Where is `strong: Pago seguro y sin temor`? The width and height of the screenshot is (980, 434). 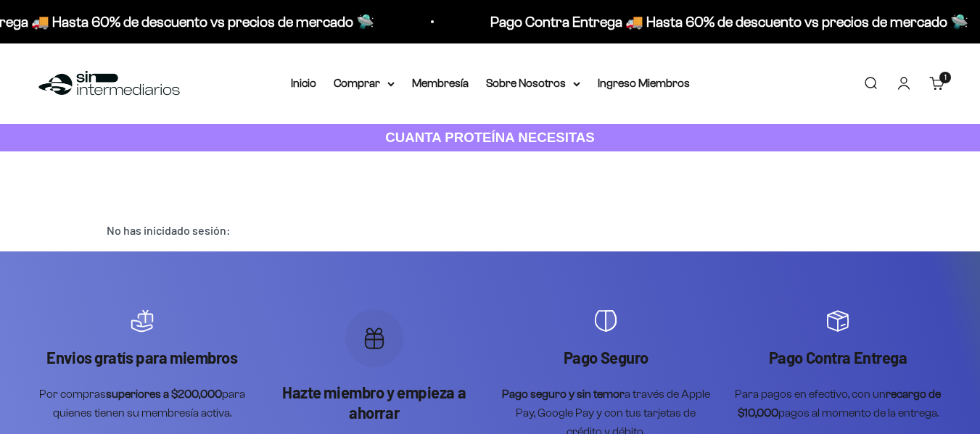
strong: Pago seguro y sin temor is located at coordinates (563, 393).